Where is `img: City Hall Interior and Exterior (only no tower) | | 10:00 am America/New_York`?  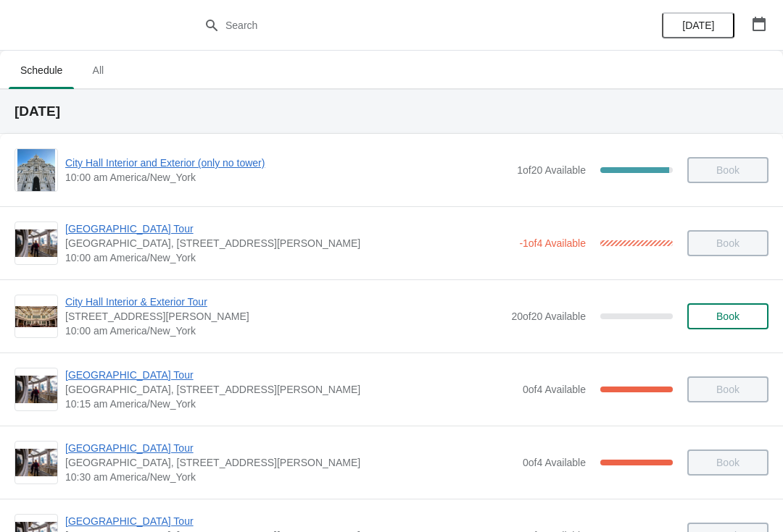
img: City Hall Interior and Exterior (only no tower) | | 10:00 am America/New_York is located at coordinates (36, 170).